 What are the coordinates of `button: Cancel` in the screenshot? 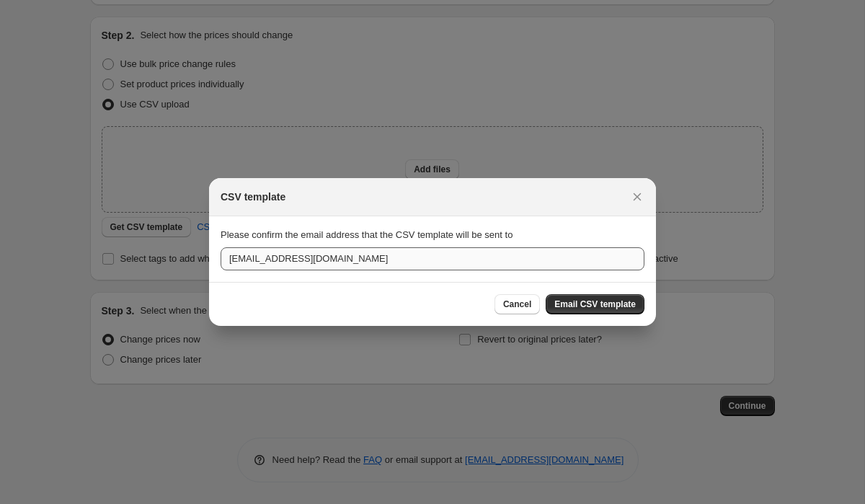 It's located at (517, 304).